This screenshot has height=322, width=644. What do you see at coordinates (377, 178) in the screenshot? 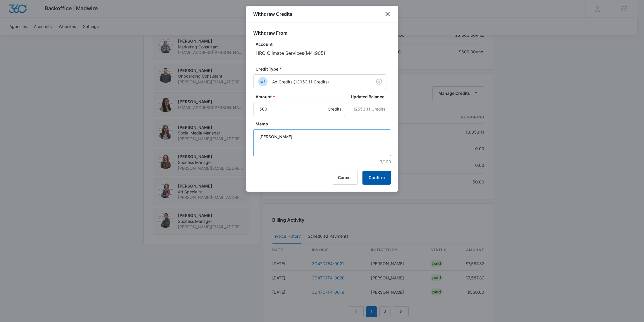
I see `button: Confirm` at bounding box center [377, 178].